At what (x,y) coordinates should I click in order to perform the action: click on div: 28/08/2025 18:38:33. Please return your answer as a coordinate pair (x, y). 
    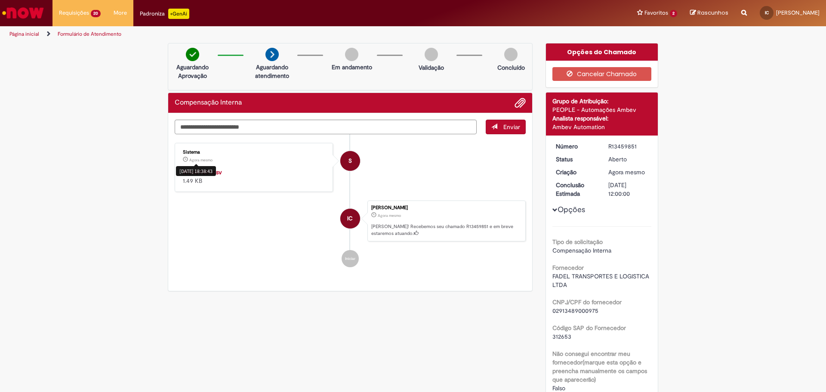
    Looking at the image, I should click on (628, 172).